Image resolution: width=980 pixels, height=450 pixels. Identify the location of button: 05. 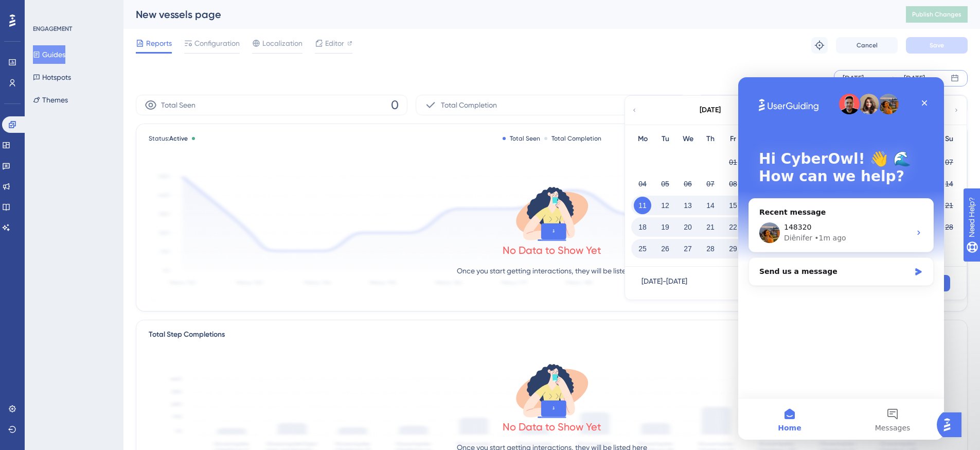
(665, 184).